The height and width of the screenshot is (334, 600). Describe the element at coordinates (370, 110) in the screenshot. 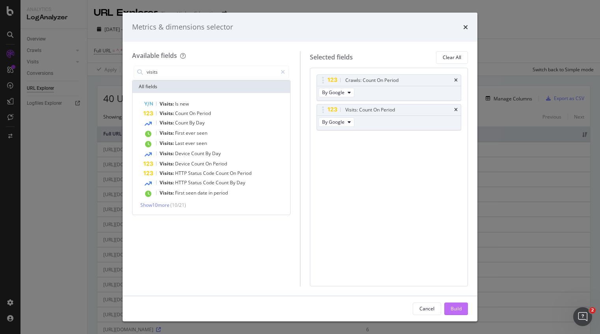

I see `div: Visits: Count On Period` at that location.